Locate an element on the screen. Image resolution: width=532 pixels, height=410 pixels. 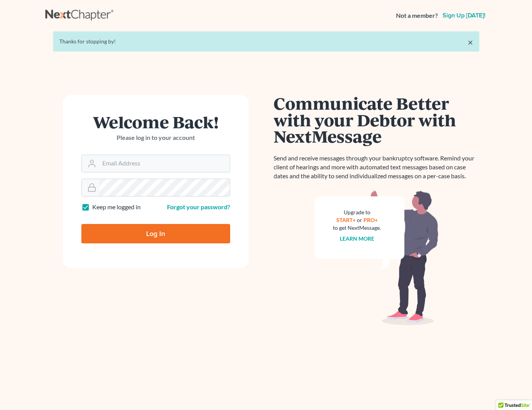
div: to get NextMessage. is located at coordinates (357, 228).